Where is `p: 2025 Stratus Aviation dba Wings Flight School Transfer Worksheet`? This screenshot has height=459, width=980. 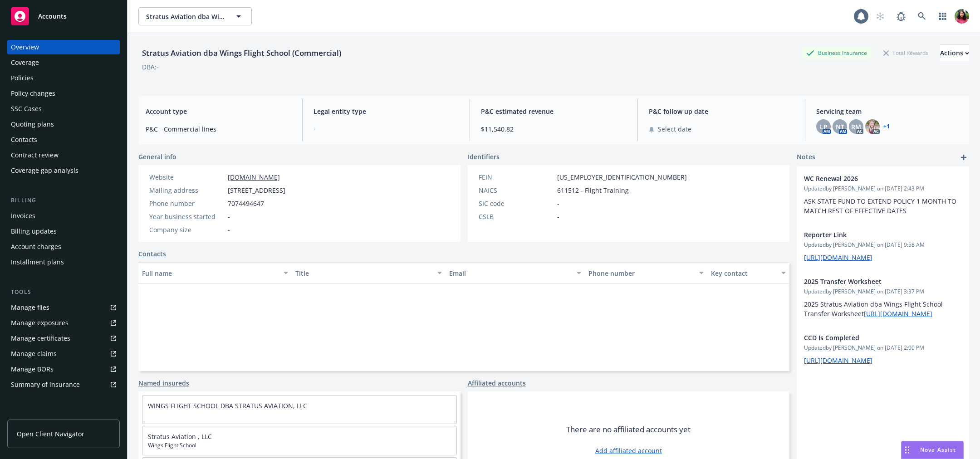 p: 2025 Stratus Aviation dba Wings Flight School Transfer Worksheet is located at coordinates (883, 309).